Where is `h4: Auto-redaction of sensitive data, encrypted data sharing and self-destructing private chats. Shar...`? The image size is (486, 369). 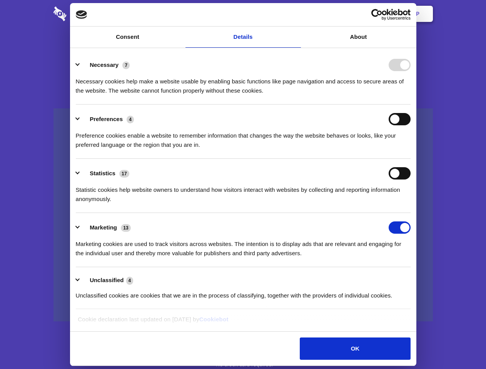 h4: Auto-redaction of sensitive data, encrypted data sharing and self-destructing private chats. Shar... is located at coordinates (243, 83).